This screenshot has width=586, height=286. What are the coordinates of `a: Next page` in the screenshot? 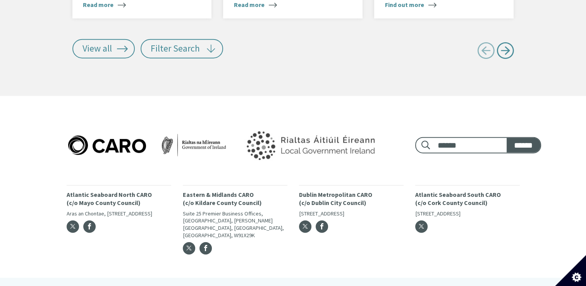 It's located at (505, 52).